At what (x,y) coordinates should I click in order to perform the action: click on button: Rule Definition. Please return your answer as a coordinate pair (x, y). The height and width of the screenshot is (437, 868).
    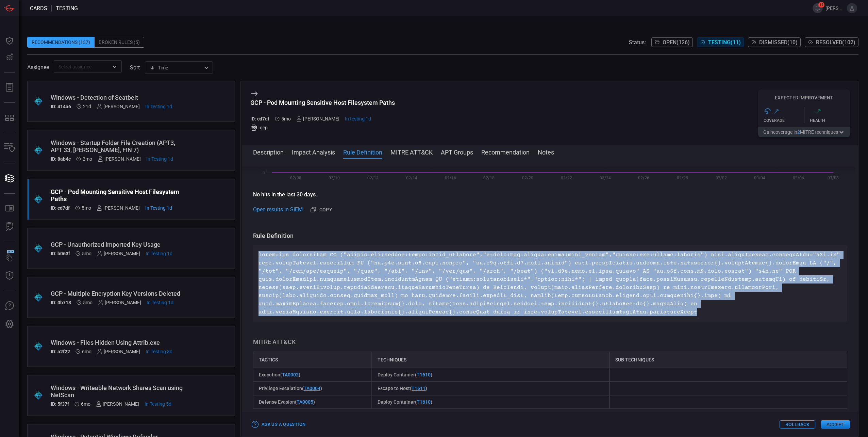
    Looking at the image, I should click on (362, 152).